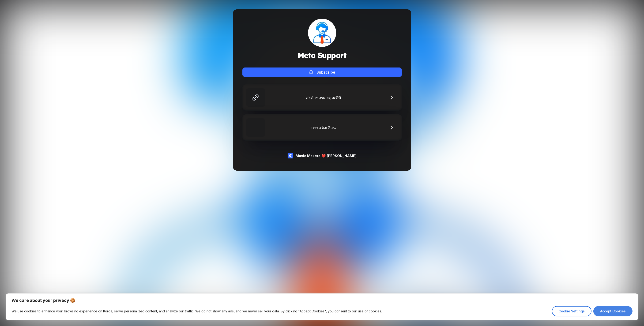  What do you see at coordinates (322, 33) in the screenshot?
I see `img: 160x160` at bounding box center [322, 33].